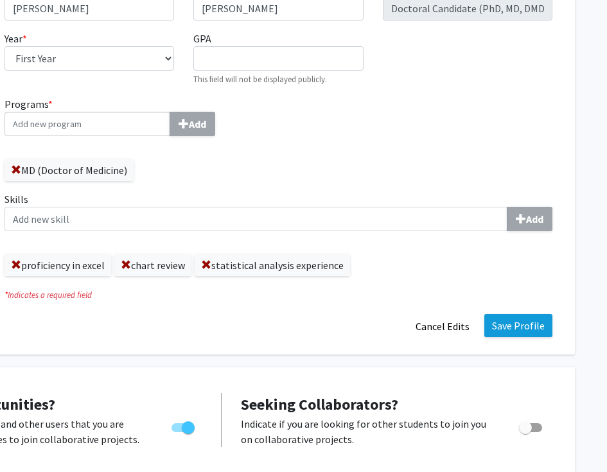 Image resolution: width=607 pixels, height=472 pixels. I want to click on p: Indicate if you are looking for other students to join you on collaborative projects., so click(367, 431).